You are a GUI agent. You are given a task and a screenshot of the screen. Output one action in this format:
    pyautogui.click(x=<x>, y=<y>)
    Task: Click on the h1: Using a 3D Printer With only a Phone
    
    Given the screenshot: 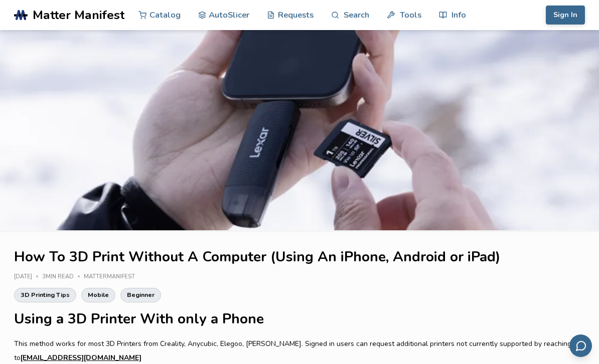 What is the action you would take?
    pyautogui.click(x=299, y=320)
    